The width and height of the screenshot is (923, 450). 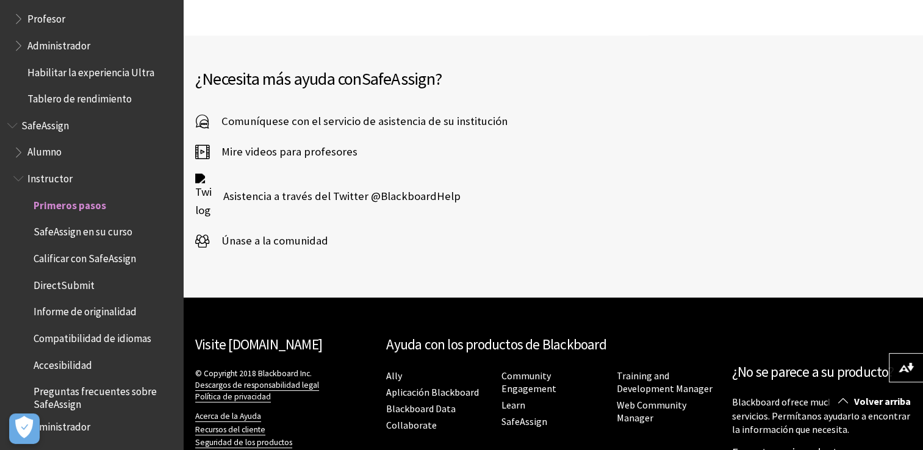 I want to click on h2: ¿Necesita más ayuda con ?, so click(x=374, y=79).